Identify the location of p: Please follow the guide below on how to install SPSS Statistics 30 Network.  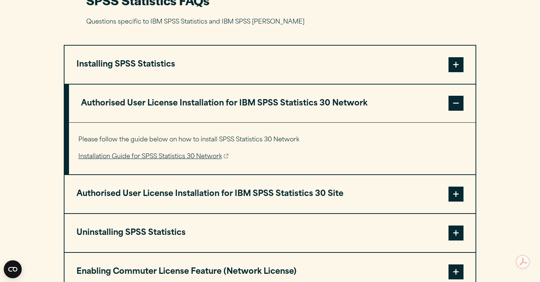
(272, 140).